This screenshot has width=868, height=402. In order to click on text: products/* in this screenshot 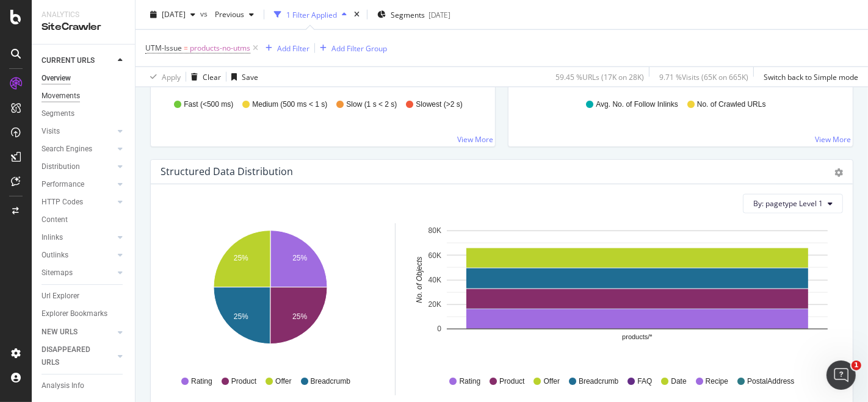, I will do `click(637, 337)`.